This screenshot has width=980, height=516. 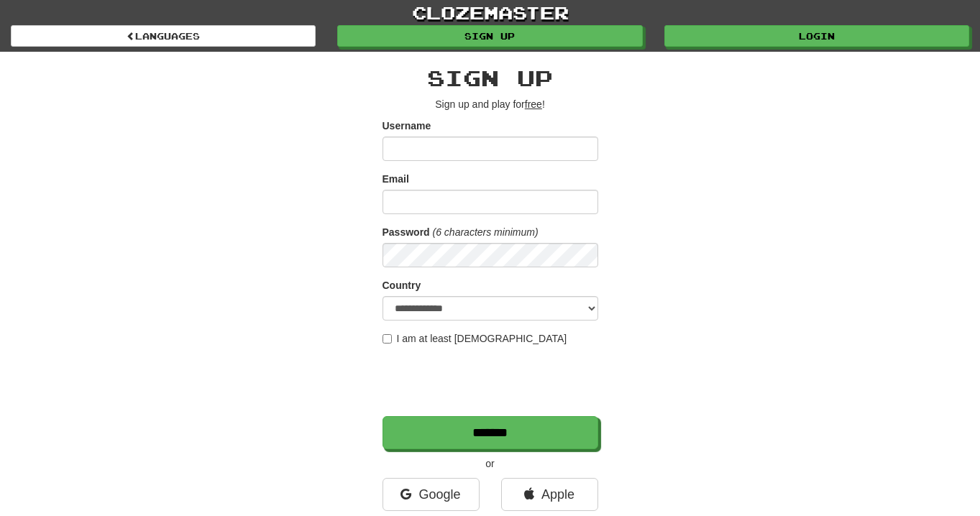 I want to click on u: free, so click(x=533, y=104).